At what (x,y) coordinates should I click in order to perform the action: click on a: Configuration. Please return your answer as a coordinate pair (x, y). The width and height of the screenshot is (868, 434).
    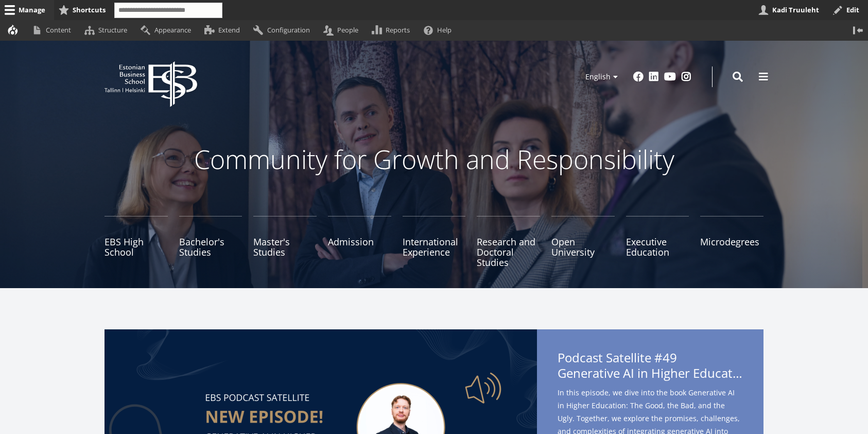
    Looking at the image, I should click on (284, 30).